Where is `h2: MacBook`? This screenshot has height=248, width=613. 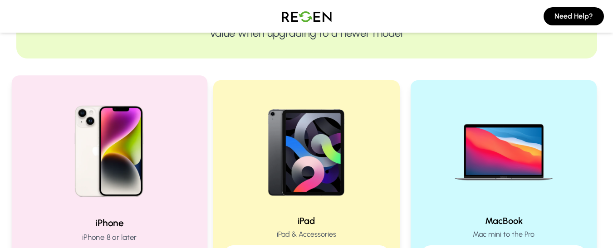 h2: MacBook is located at coordinates (504, 221).